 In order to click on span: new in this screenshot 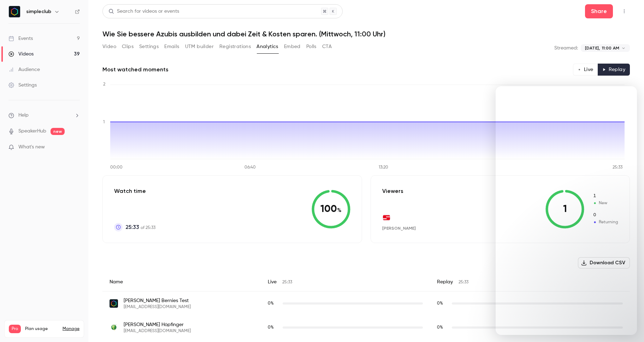, I will do `click(58, 131)`.